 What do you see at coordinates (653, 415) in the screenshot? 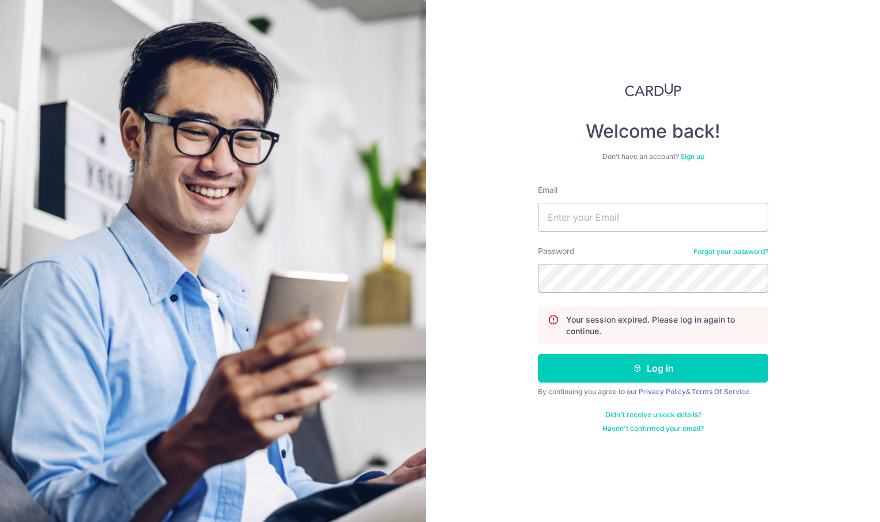
I see `a: Didn't receive unlock details?` at bounding box center [653, 415].